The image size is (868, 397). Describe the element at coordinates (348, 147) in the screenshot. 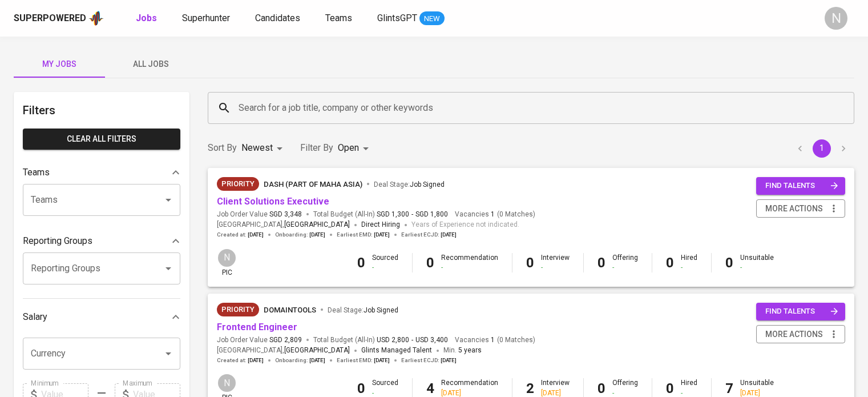

I see `span: Open` at that location.